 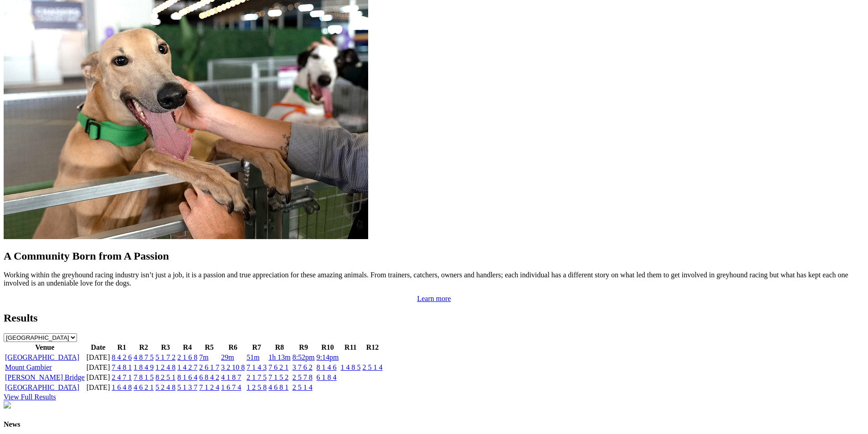 I want to click on th: R10, so click(x=328, y=348).